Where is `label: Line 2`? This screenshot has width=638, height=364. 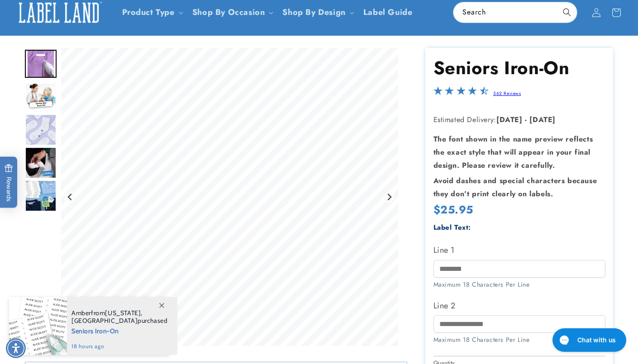 label: Line 2 is located at coordinates (519, 306).